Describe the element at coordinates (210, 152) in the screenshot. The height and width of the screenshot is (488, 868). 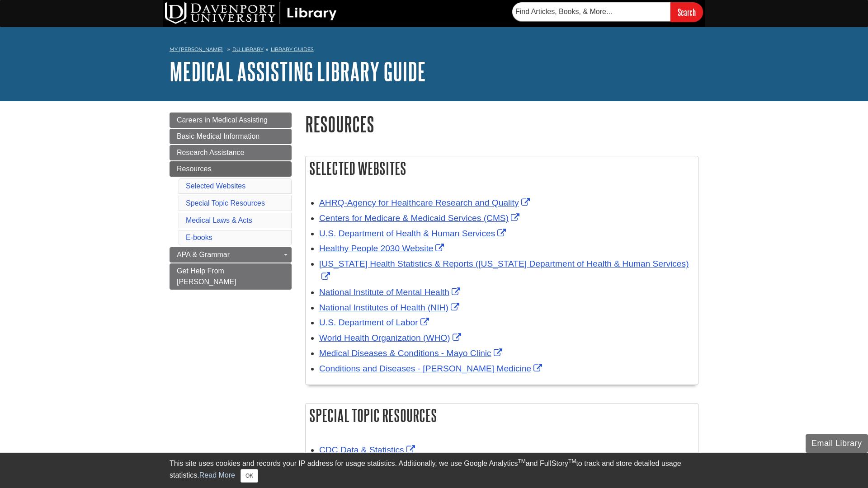
I see `span: Research Assistance` at that location.